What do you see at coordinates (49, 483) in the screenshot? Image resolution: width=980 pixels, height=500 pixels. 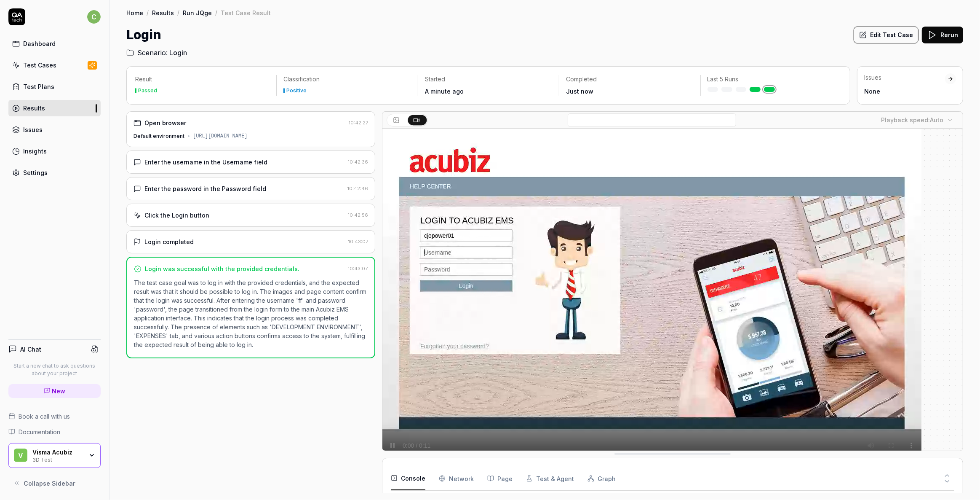 I see `span: Collapse Sidebar` at bounding box center [49, 483].